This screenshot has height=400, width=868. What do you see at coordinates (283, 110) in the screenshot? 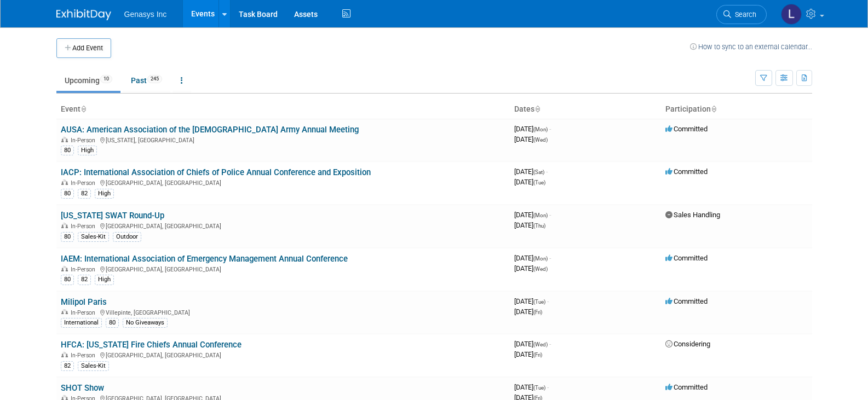
I see `th: Event` at bounding box center [283, 110].